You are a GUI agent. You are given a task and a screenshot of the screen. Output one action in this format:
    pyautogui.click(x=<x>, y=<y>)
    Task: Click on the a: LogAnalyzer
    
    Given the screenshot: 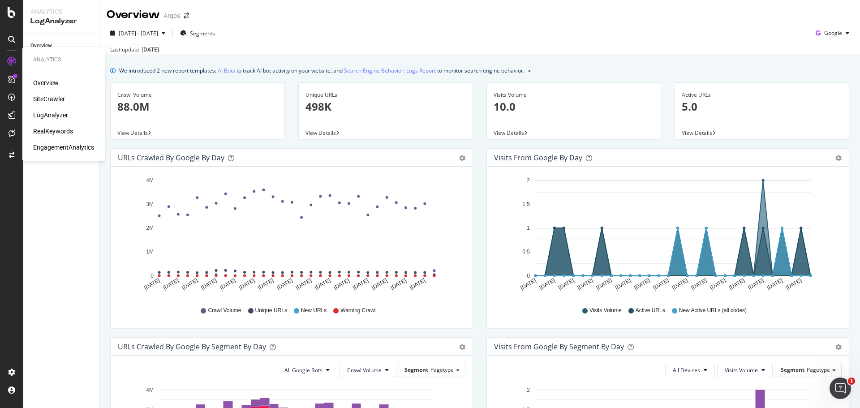 What is the action you would take?
    pyautogui.click(x=51, y=115)
    